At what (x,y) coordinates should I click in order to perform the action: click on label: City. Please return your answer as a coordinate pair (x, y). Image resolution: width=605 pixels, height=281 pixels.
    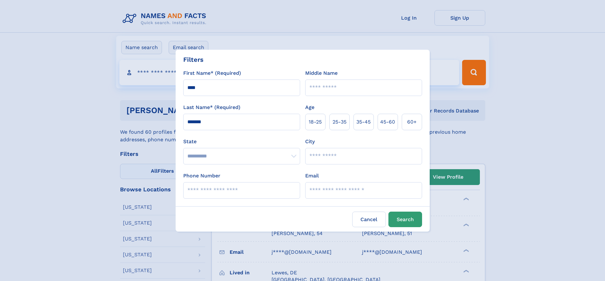
    Looking at the image, I should click on (310, 142).